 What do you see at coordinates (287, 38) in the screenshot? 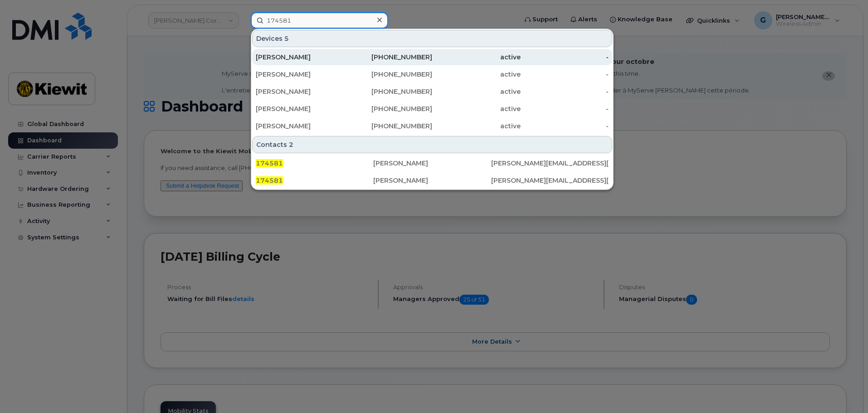
I see `span: 5` at bounding box center [287, 38].